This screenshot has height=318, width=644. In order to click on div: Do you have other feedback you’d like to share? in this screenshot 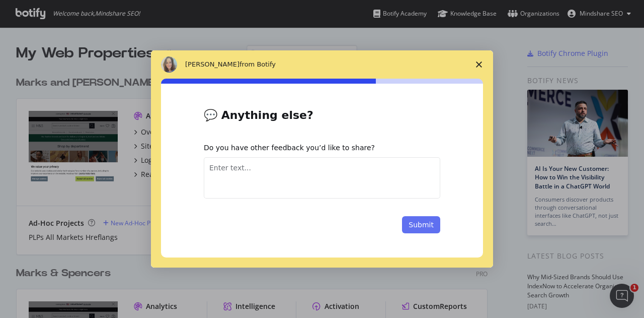, I will do `click(315, 148)`.